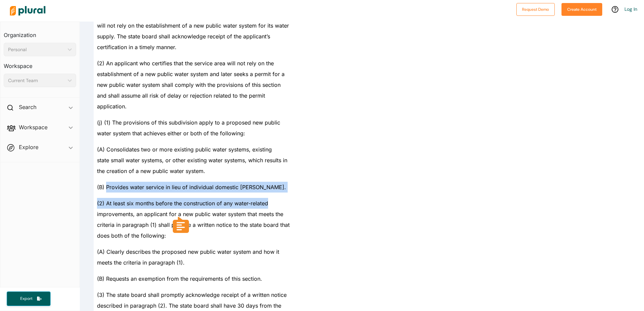 This screenshot has height=311, width=644. Describe the element at coordinates (581, 8) in the screenshot. I see `a: Create Account` at that location.